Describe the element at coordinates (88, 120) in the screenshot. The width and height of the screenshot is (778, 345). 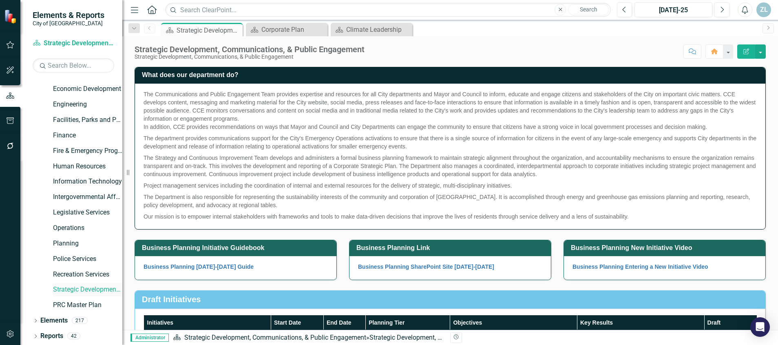
I see `a: Facilities, Parks and Properties` at that location.